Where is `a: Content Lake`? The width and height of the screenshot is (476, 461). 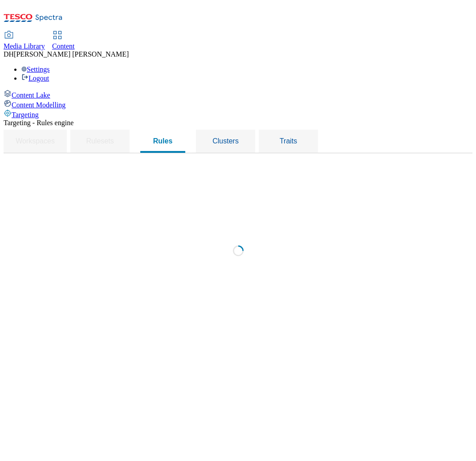 a: Content Lake is located at coordinates (238, 94).